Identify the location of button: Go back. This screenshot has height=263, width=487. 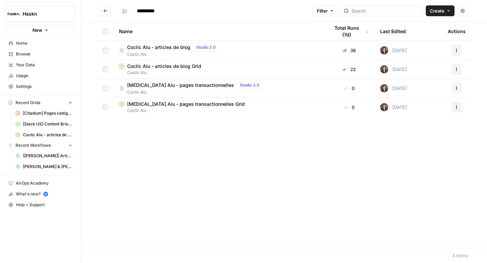
(106, 11).